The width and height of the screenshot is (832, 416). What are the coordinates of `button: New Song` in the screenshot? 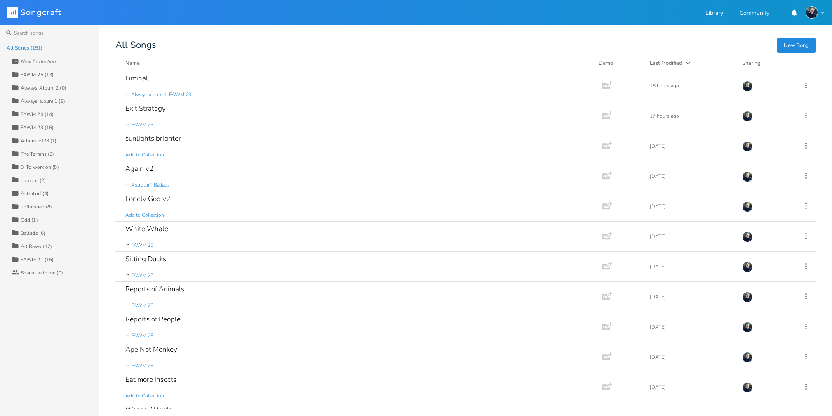 It's located at (797, 45).